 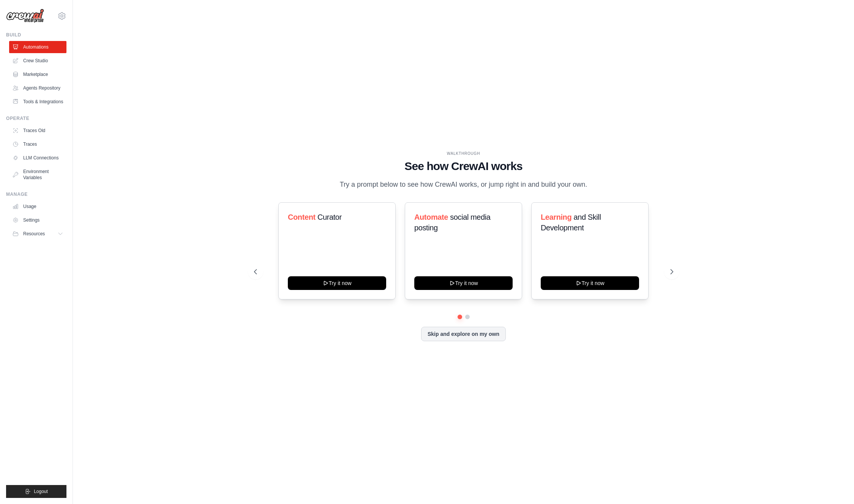 I want to click on div: Operate, so click(x=36, y=118).